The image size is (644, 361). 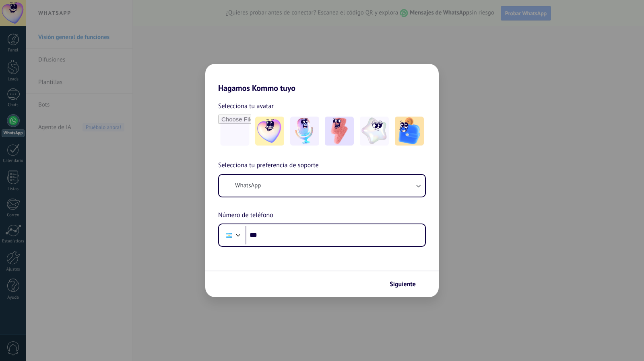 I want to click on span: Número de teléfono, so click(x=245, y=215).